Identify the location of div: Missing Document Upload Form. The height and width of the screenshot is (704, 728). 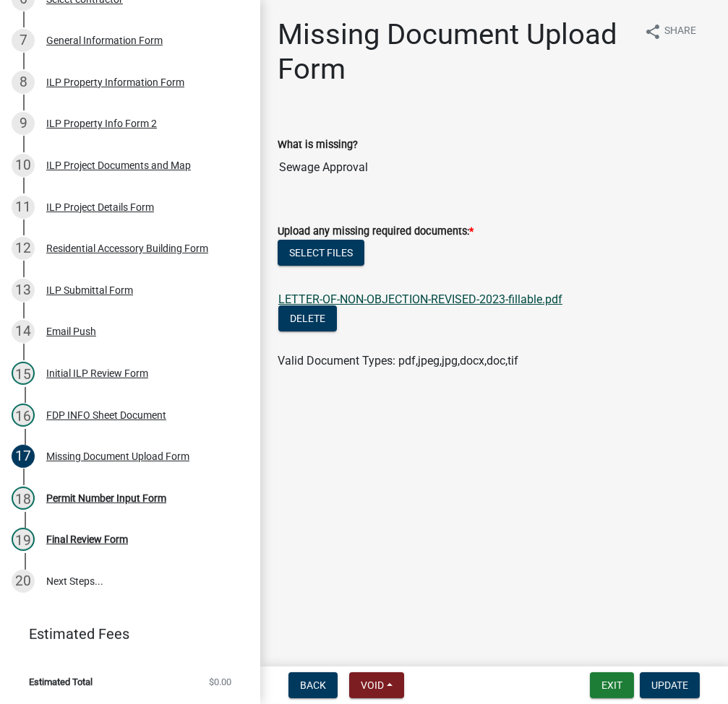
(118, 456).